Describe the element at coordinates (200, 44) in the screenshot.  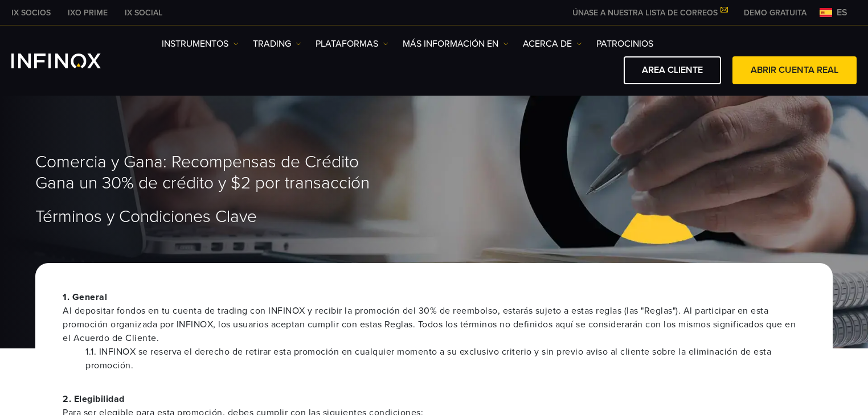
I see `a: Instrumentos` at that location.